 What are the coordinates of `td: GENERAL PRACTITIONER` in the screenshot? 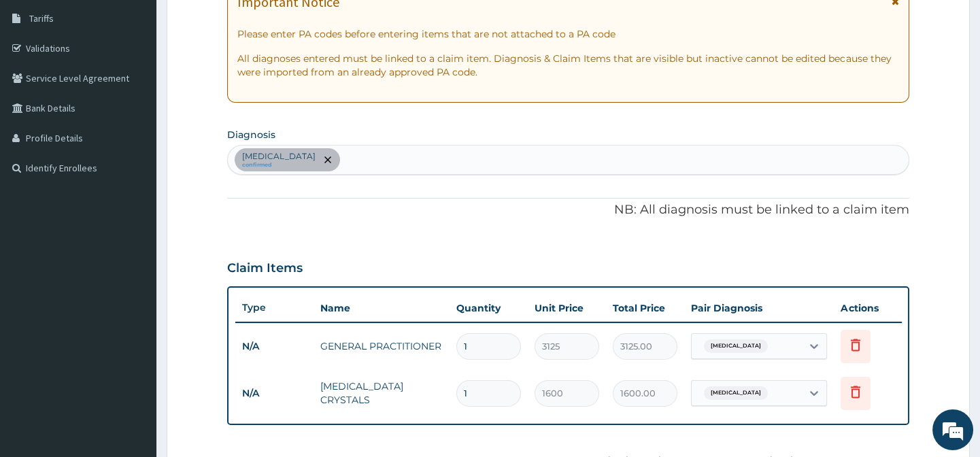 It's located at (382, 346).